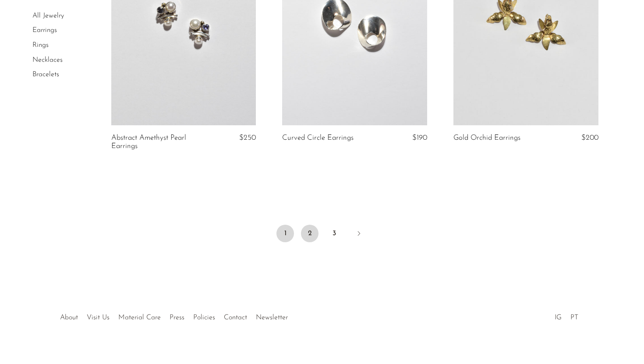  What do you see at coordinates (558, 317) in the screenshot?
I see `a: IG` at bounding box center [558, 317].